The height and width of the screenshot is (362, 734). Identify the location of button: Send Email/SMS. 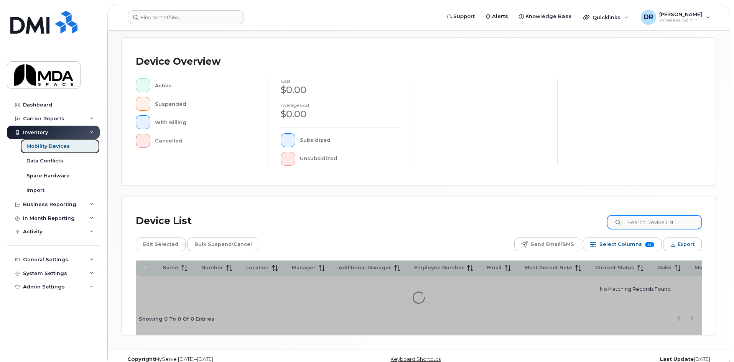
(548, 245).